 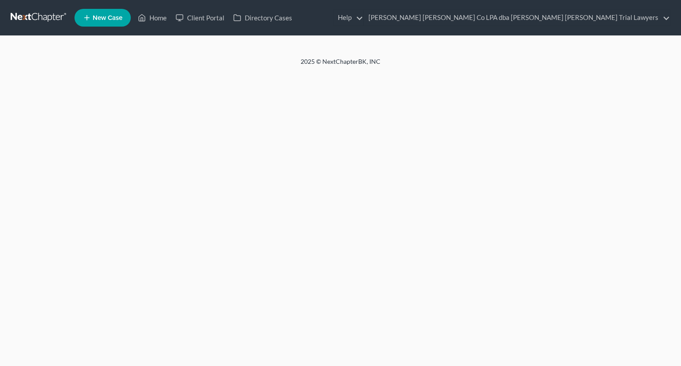 What do you see at coordinates (102, 18) in the screenshot?
I see `new-legal-case-button: New Case` at bounding box center [102, 18].